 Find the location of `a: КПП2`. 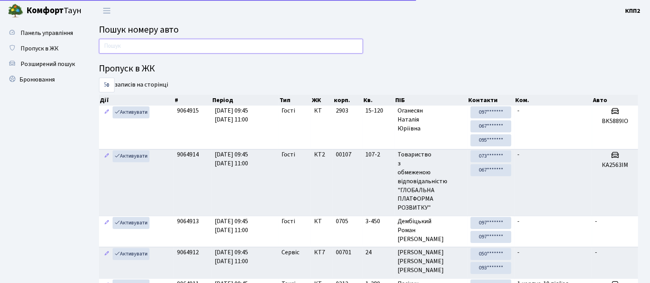

a: КПП2 is located at coordinates (633, 11).